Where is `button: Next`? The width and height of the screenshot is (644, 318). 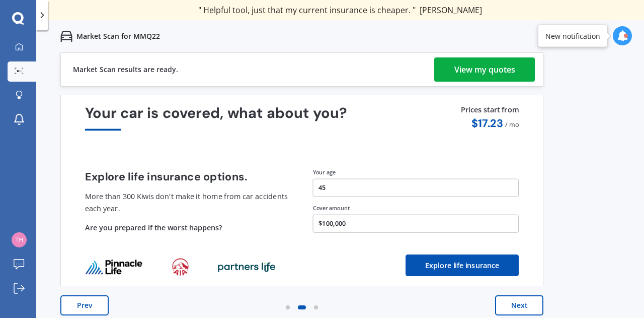
button: Next is located at coordinates (519, 305).